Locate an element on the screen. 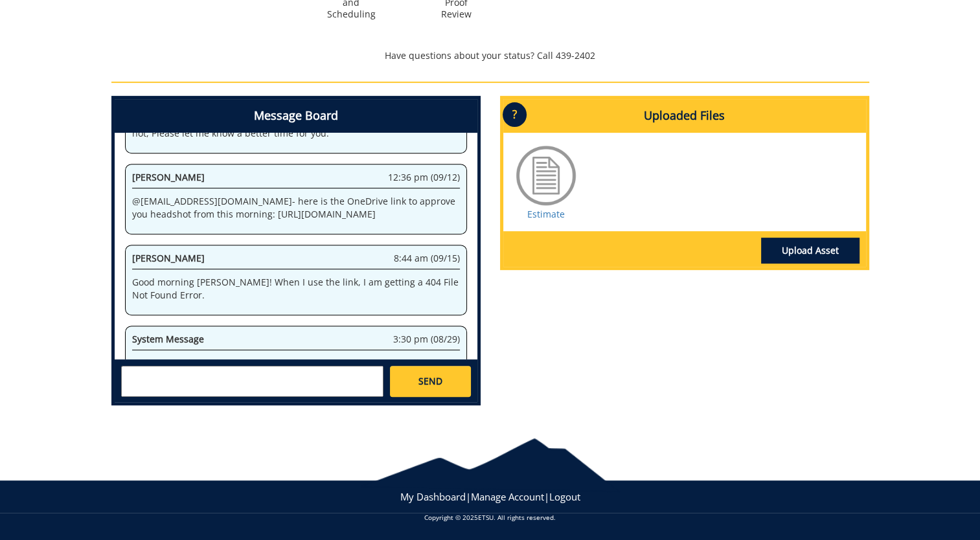 The image size is (980, 540). a: Upload Asset is located at coordinates (810, 250).